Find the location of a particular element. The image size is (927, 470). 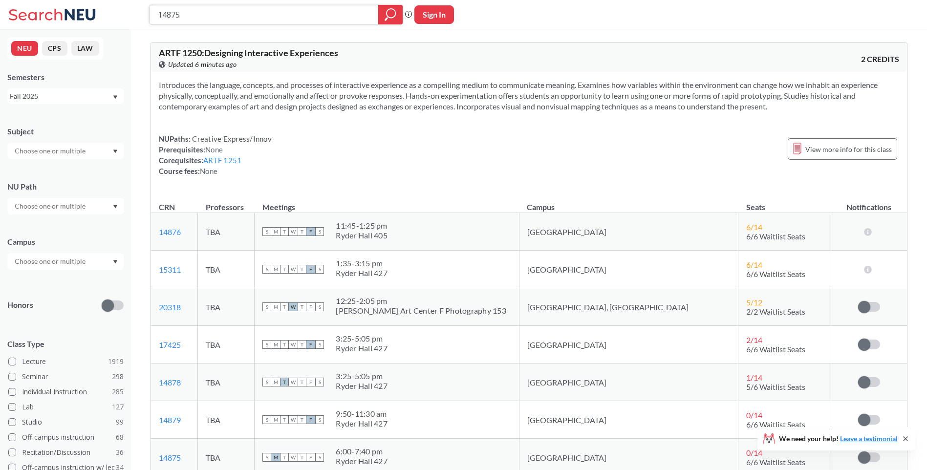

div: 11:45 - 1:25 pm is located at coordinates (361, 226).